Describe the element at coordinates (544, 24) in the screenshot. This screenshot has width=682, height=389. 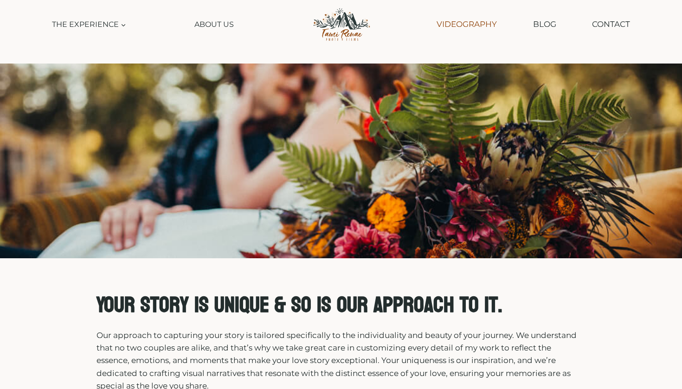
I see `a: Blog` at that location.